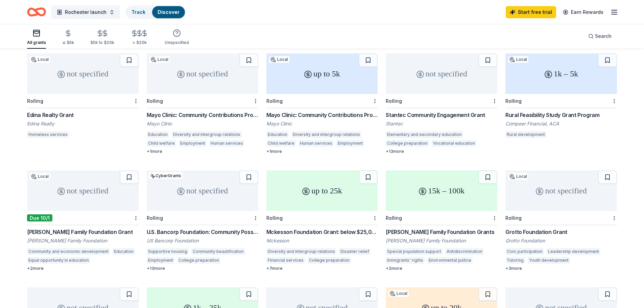  What do you see at coordinates (441, 115) in the screenshot?
I see `div: Stantec Community Engagement Grant` at bounding box center [441, 115].